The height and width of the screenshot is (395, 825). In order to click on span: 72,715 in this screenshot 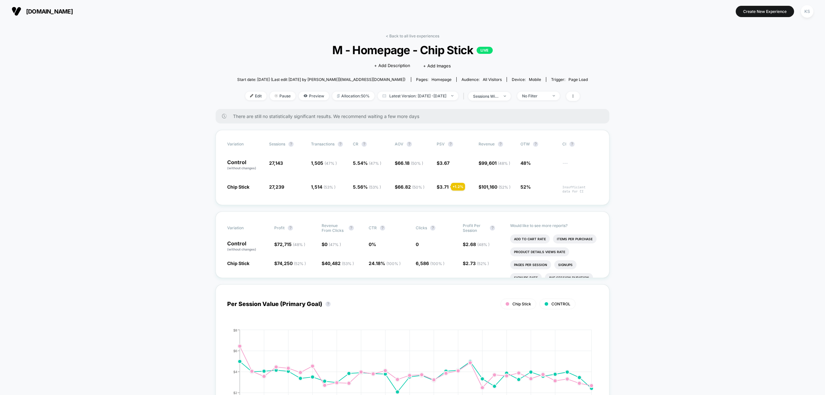, I will do `click(291, 244)`.